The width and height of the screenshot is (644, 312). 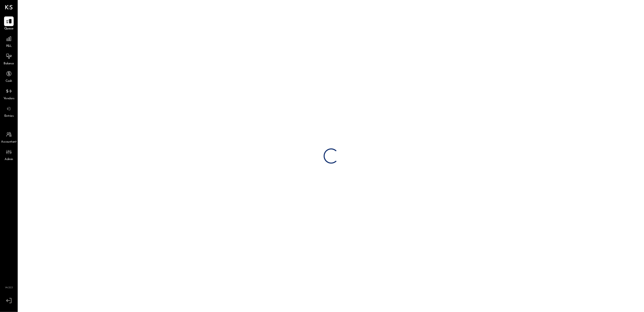 What do you see at coordinates (9, 137) in the screenshot?
I see `a: Accountant` at bounding box center [9, 137].